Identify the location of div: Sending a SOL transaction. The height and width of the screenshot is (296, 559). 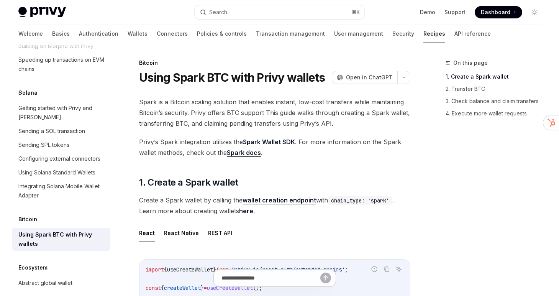
(52, 131).